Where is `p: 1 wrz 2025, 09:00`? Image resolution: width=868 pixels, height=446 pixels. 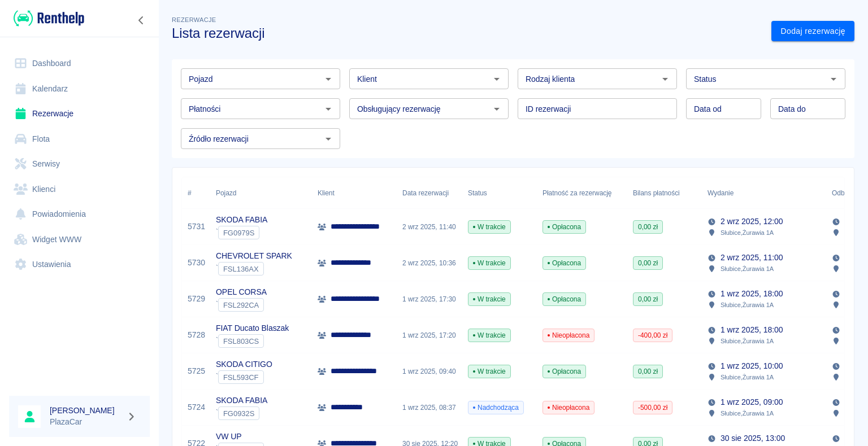
p: 1 wrz 2025, 09:00 is located at coordinates (751, 402).